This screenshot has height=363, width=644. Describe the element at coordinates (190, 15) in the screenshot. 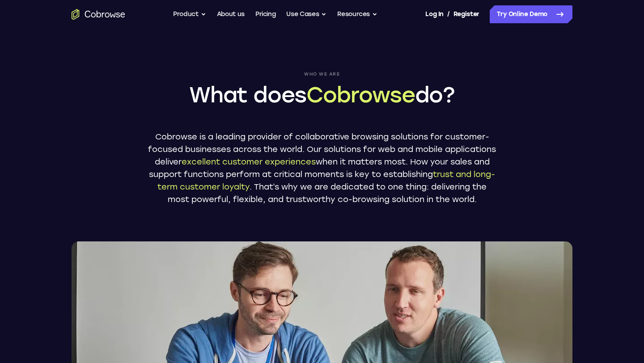

I see `button: Product` at that location.